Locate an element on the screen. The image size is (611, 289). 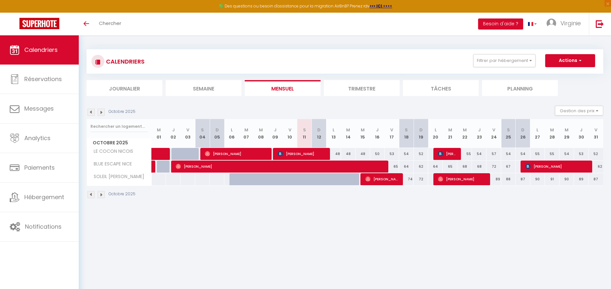
th: 24 is located at coordinates (494, 133).